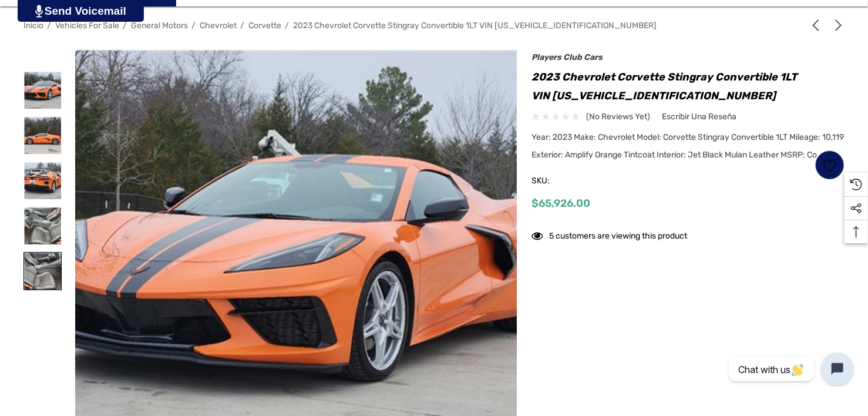  Describe the element at coordinates (561, 181) in the screenshot. I see `span: SKU:` at that location.